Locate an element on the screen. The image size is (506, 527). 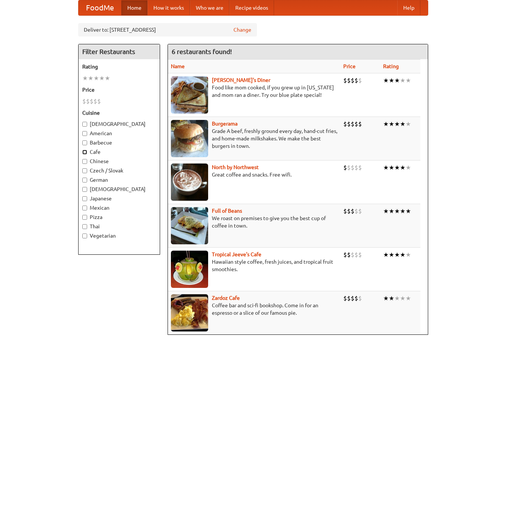
img: beans.jpg is located at coordinates (190, 226).